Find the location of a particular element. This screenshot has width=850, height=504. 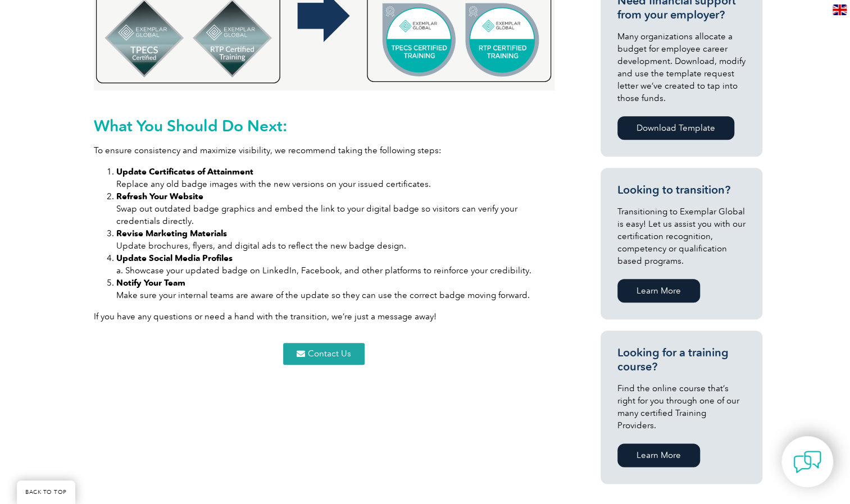

a: Download Template is located at coordinates (676, 128).